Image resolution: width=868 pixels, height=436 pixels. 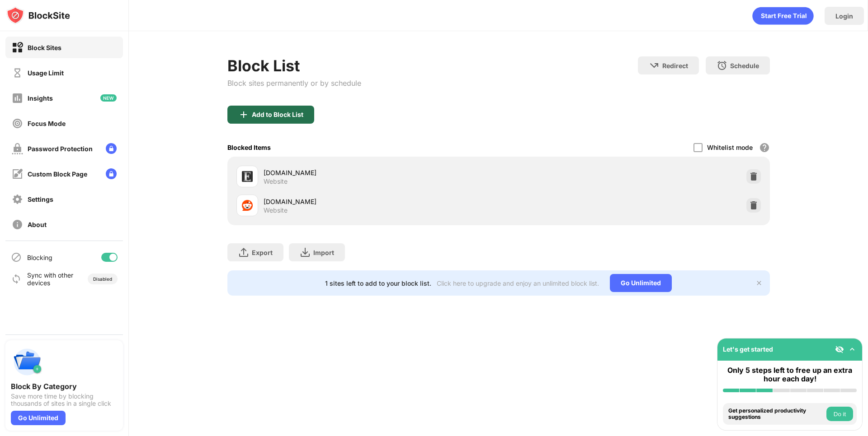 What do you see at coordinates (46, 73) in the screenshot?
I see `div: Usage Limit` at bounding box center [46, 73].